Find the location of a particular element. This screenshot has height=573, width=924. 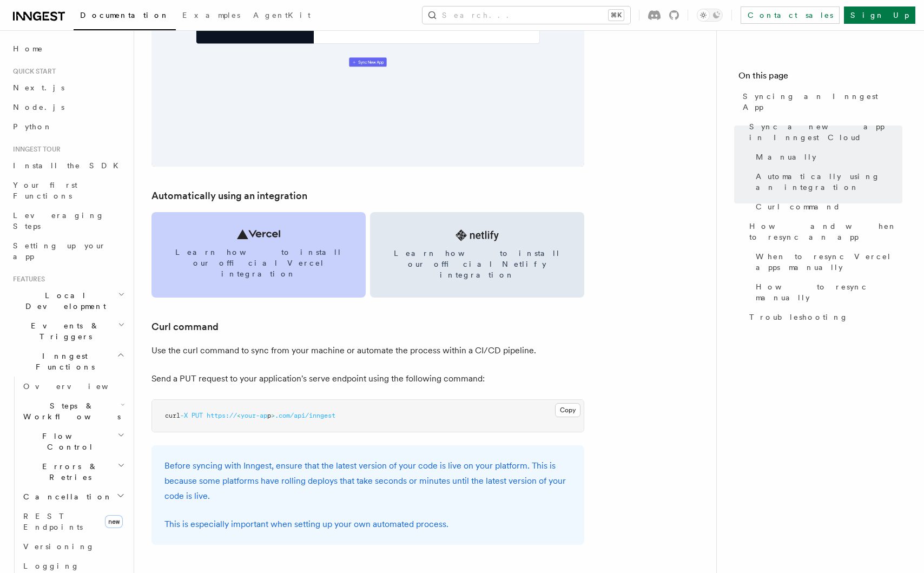

span: Troubleshooting is located at coordinates (799, 317).